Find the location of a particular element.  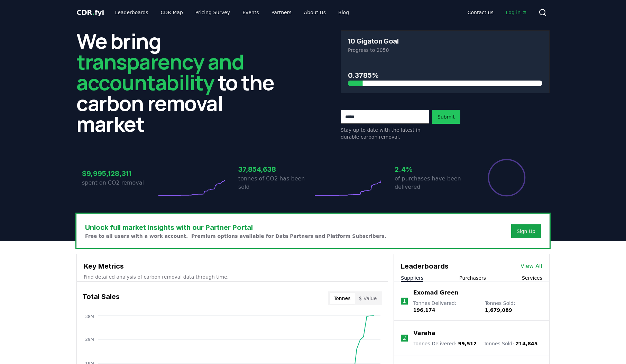

h3: Total Sales is located at coordinates (101, 298).